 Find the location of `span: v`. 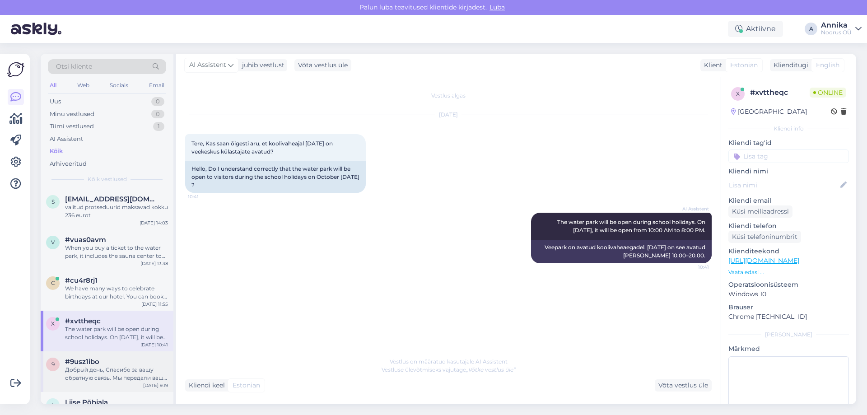

span: v is located at coordinates (53, 242).